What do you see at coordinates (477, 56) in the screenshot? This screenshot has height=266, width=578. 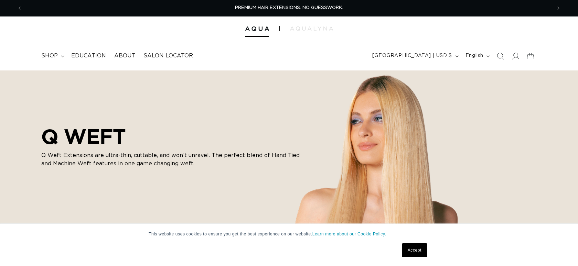 I see `button: English` at bounding box center [477, 56].